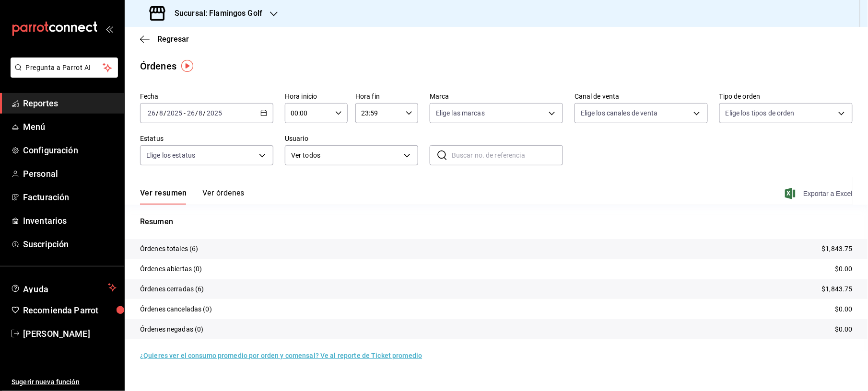 The image size is (868, 391). What do you see at coordinates (820, 194) in the screenshot?
I see `button: Exportar a Excel` at bounding box center [820, 194].